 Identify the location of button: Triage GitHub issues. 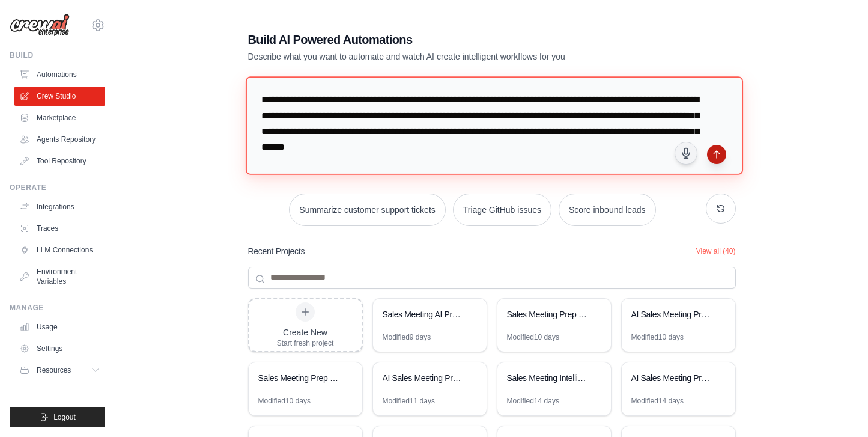
(502, 209).